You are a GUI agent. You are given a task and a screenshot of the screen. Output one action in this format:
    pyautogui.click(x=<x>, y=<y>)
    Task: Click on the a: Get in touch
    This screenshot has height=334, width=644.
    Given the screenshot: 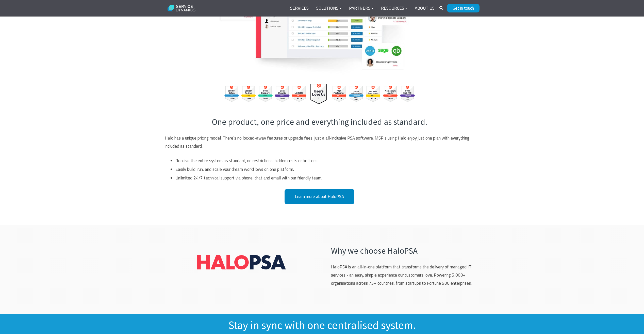 What is the action you would take?
    pyautogui.click(x=463, y=8)
    